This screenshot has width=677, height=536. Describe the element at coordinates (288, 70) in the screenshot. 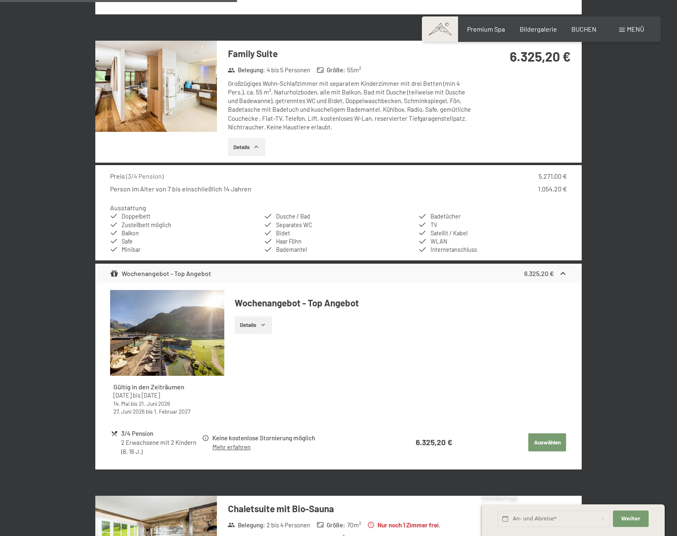

I see `span: 4 bis 5 Personen` at that location.